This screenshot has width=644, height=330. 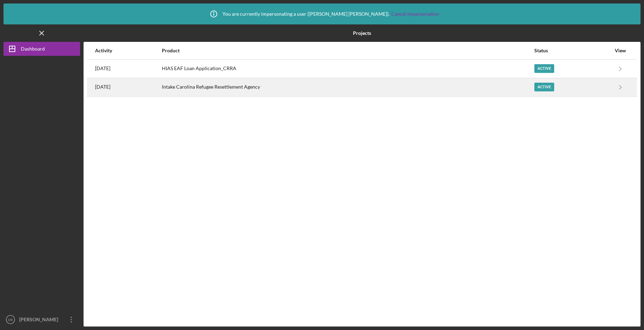 I want to click on a: Cancel Impersonation, so click(x=415, y=14).